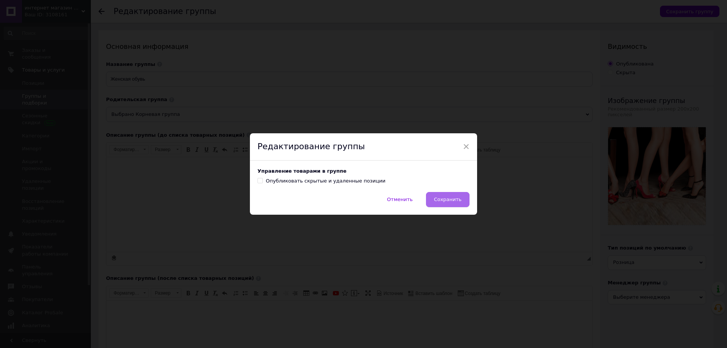 This screenshot has width=727, height=348. Describe the element at coordinates (400, 199) in the screenshot. I see `span: Отменить` at that location.